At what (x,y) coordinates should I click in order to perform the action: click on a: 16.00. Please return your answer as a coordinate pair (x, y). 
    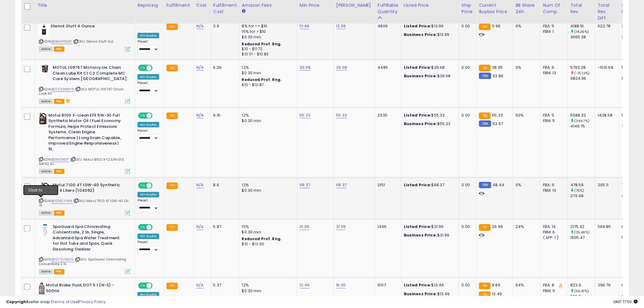
    Looking at the image, I should click on (341, 286).